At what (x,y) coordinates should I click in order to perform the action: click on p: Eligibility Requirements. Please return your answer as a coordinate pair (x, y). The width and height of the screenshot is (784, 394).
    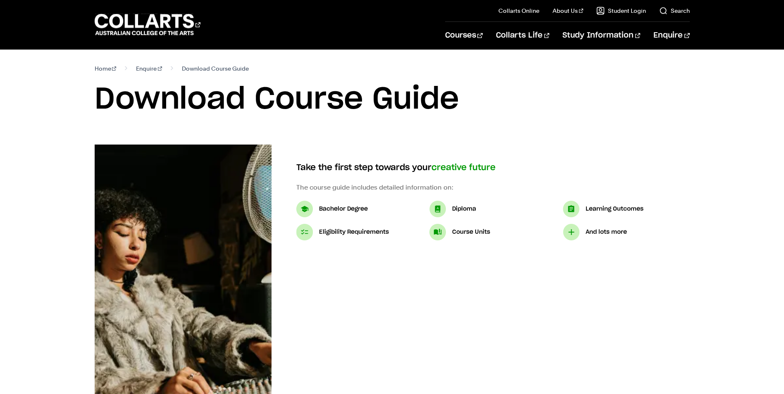
    Looking at the image, I should click on (354, 232).